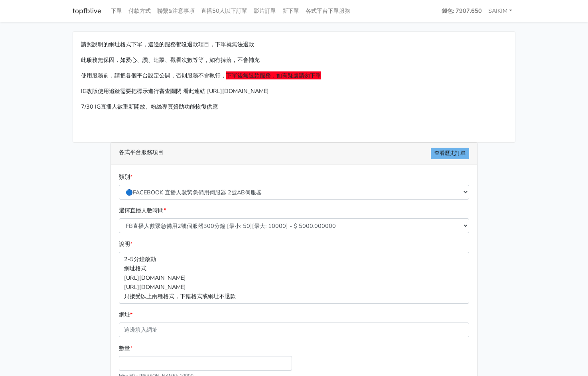 The image size is (588, 376). What do you see at coordinates (294, 76) in the screenshot?
I see `p: 使用服務前，請把各個平台設定公開，否則服務不會執行，` at bounding box center [294, 76].